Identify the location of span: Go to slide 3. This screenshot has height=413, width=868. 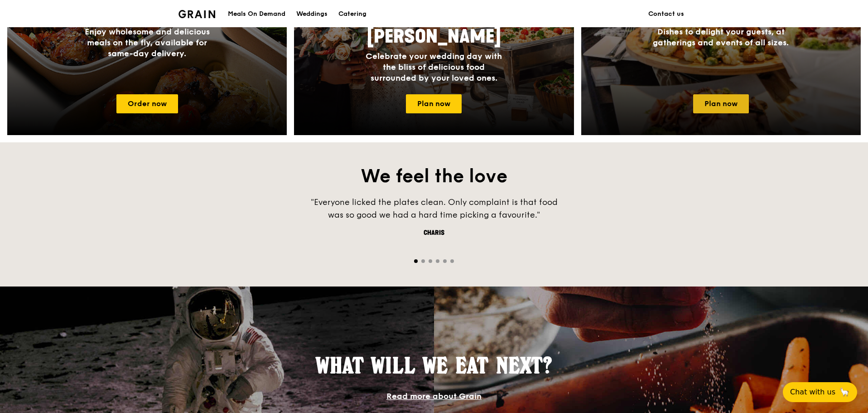
(430, 261).